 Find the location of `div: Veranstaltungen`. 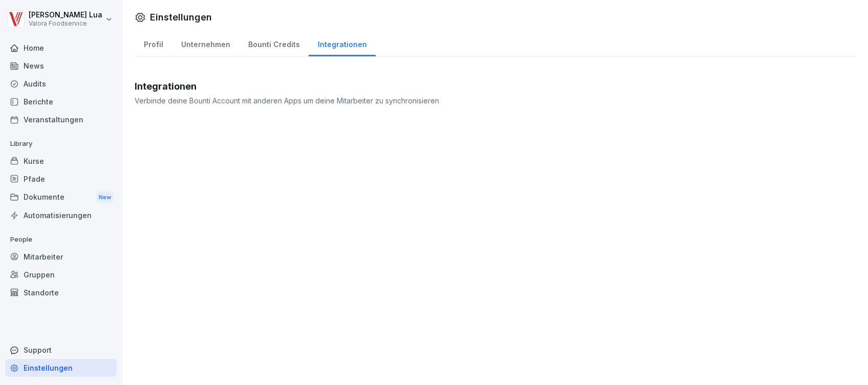

div: Veranstaltungen is located at coordinates (61, 119).